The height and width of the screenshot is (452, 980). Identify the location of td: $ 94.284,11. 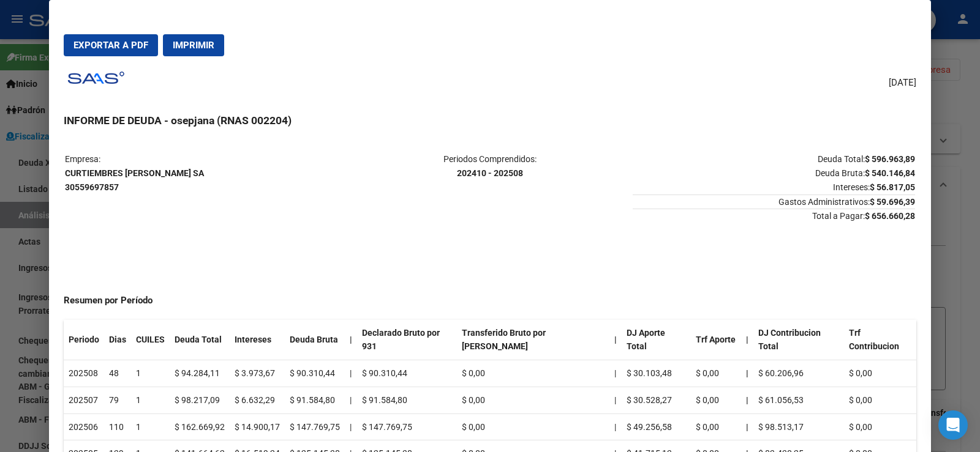
(199, 374).